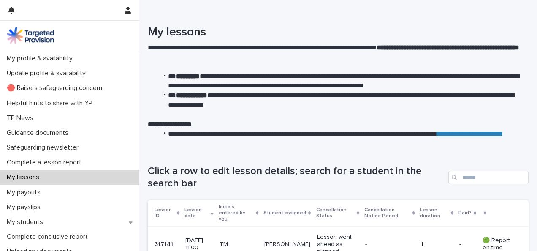 Image resolution: width=537 pixels, height=251 pixels. What do you see at coordinates (44, 147) in the screenshot?
I see `p: Safeguarding newsletter` at bounding box center [44, 147].